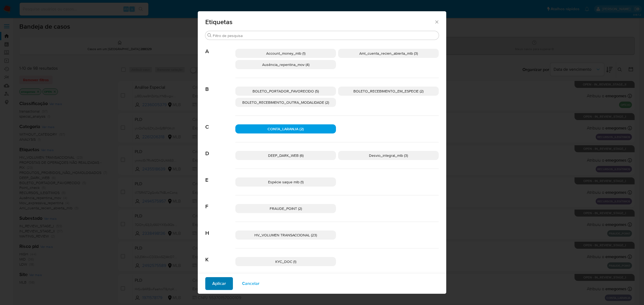 This screenshot has width=644, height=305. Describe the element at coordinates (286, 102) in the screenshot. I see `div: BOLETO_RECEBIMENTO_OUTRA_MODALIDADE (2)` at that location.